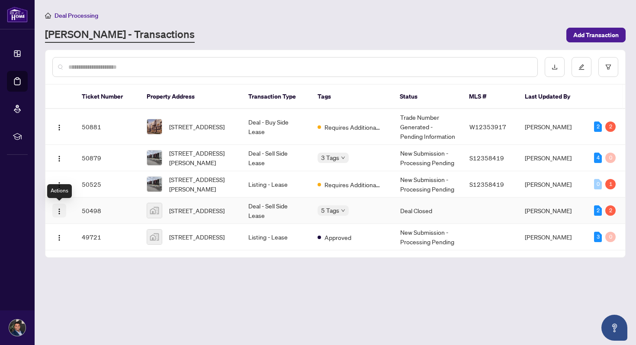 The image size is (636, 345). I want to click on th: Last Updated By, so click(553, 97).